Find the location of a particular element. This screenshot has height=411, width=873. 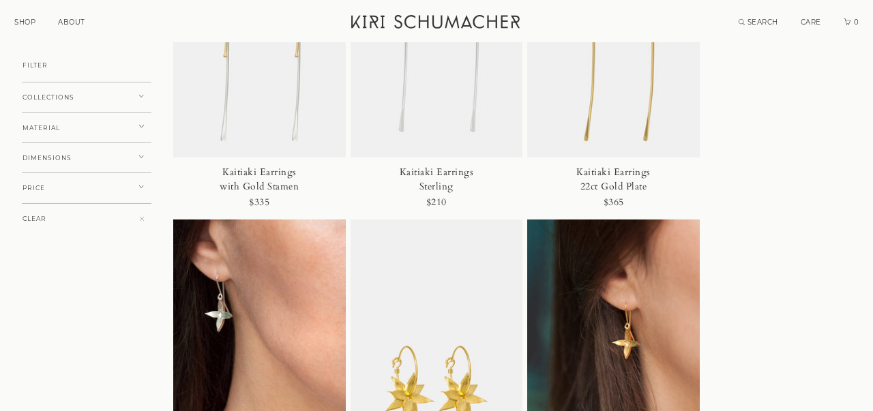

span: FILTER is located at coordinates (35, 65).